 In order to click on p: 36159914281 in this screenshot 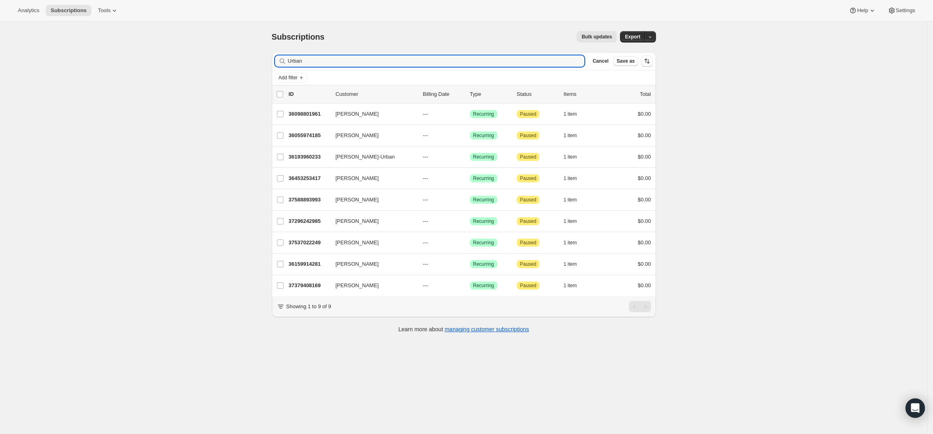, I will do `click(309, 264)`.